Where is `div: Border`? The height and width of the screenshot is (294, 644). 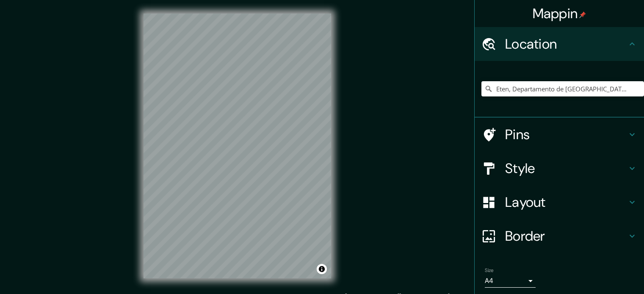 div: Border is located at coordinates (559, 236).